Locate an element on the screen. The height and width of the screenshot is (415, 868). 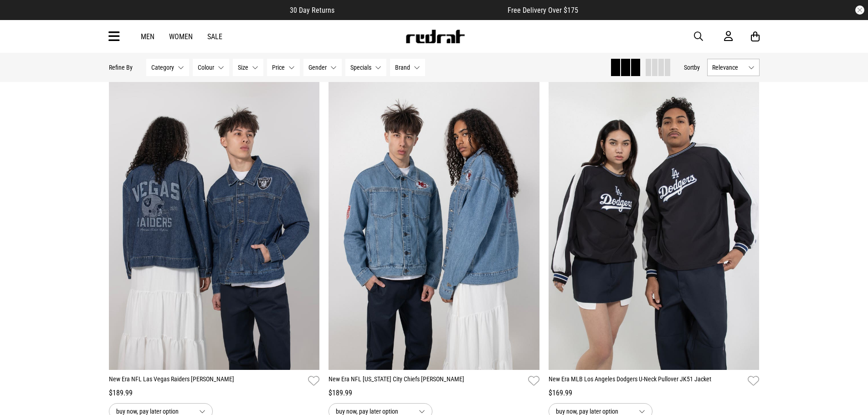
span: Gender is located at coordinates (318, 68).